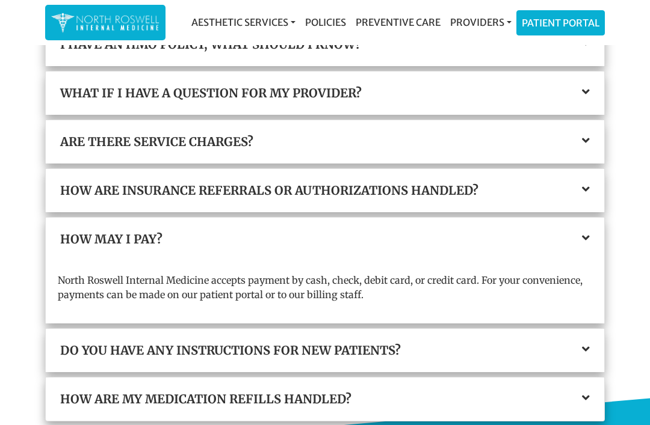 This screenshot has width=650, height=425. I want to click on h3: Do you have any instructions for new patients?, so click(325, 351).